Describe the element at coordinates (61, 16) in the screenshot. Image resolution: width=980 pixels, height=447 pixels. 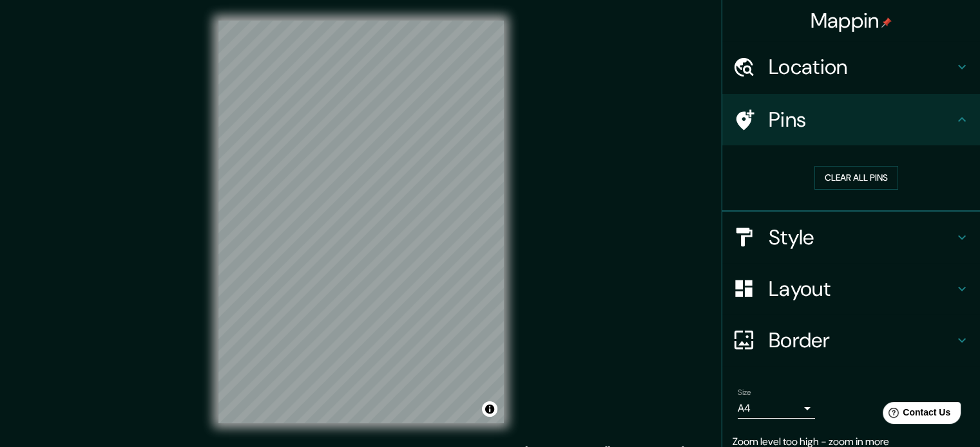
I see `span: Contact Us` at that location.